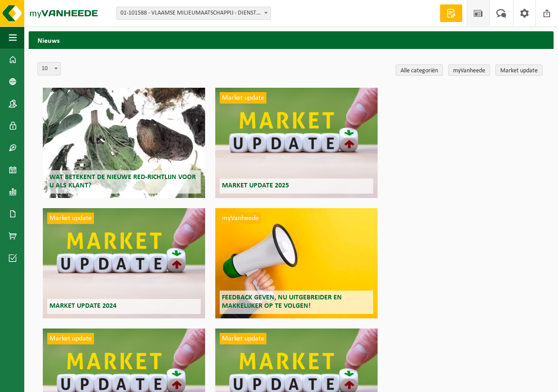 This screenshot has width=558, height=392. What do you see at coordinates (49, 69) in the screenshot?
I see `span: 10` at bounding box center [49, 69].